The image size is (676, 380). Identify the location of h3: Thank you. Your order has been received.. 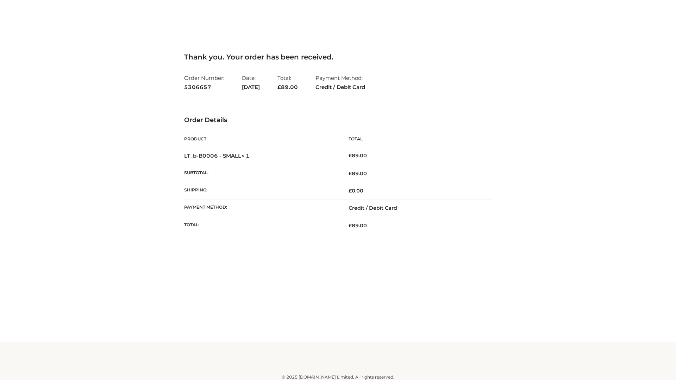
(338, 57).